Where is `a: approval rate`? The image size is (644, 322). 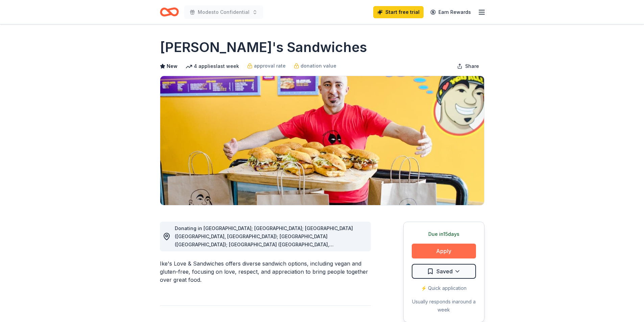 a: approval rate is located at coordinates (266, 66).